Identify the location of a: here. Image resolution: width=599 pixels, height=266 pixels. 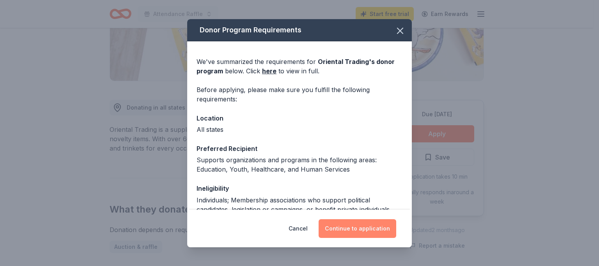
(269, 71).